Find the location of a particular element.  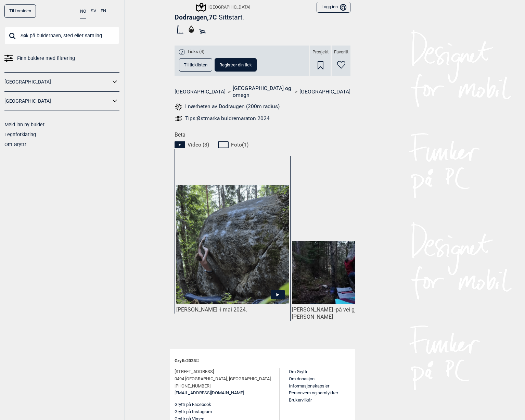

span: i mai 2024. is located at coordinates (233, 309).